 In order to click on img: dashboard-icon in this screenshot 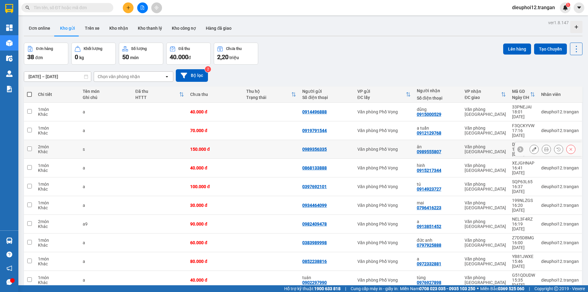, I will do `click(9, 28)`.